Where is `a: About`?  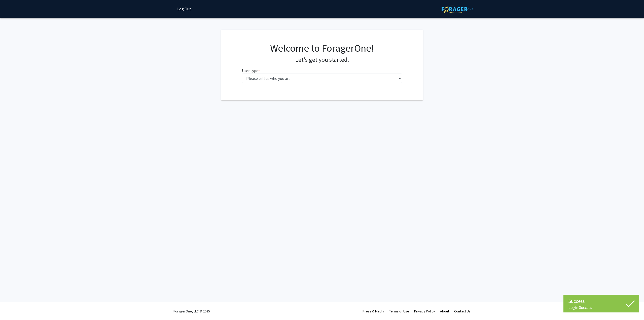 a: About is located at coordinates (445, 311).